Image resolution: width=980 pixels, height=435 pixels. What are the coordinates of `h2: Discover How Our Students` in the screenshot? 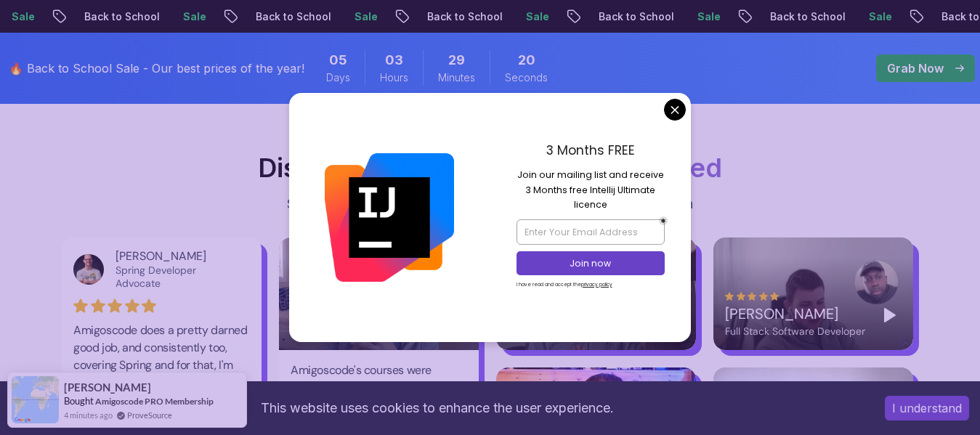 It's located at (490, 168).